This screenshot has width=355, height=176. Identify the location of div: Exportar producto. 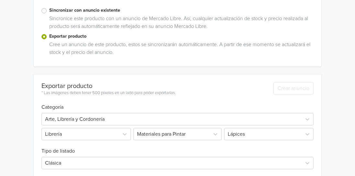
(109, 86).